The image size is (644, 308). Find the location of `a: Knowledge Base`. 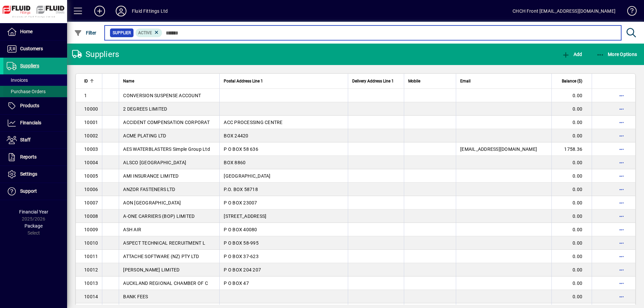

a: Knowledge Base is located at coordinates (629, 12).